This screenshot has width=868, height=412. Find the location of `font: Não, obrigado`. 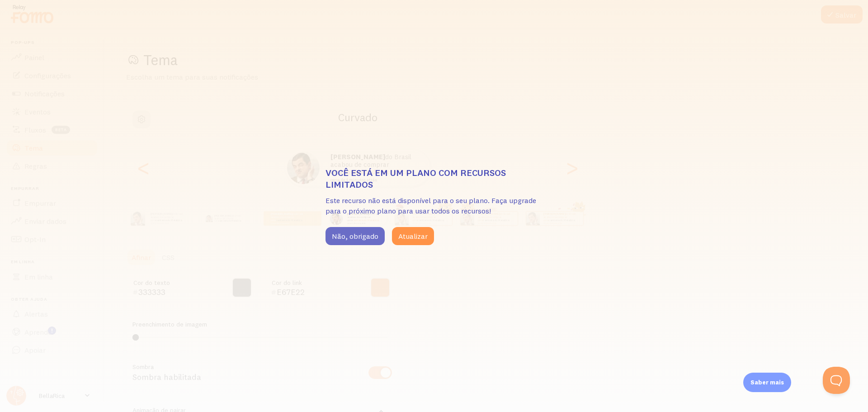

font: Não, obrigado is located at coordinates (355, 236).